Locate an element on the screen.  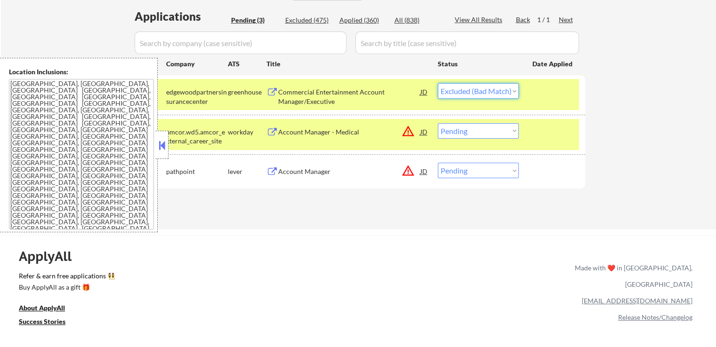
u: About ApplyAll is located at coordinates (42, 308).